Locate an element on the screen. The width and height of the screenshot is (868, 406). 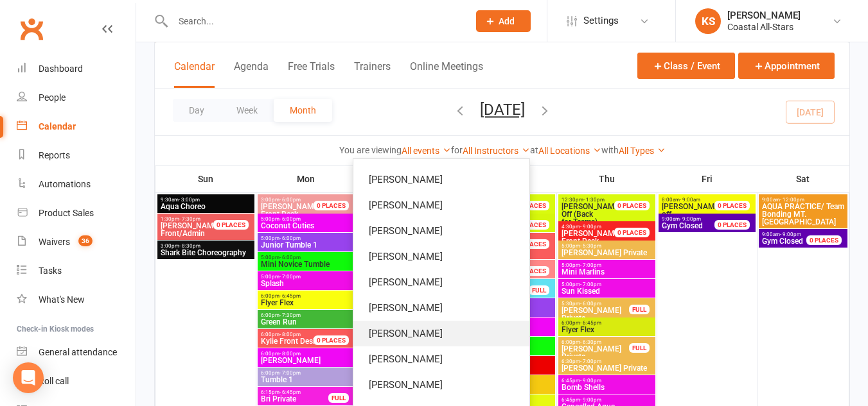
span: 4:30pm is located at coordinates (595, 226).